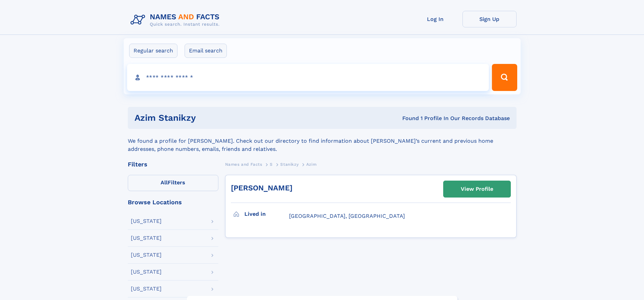 Image resolution: width=644 pixels, height=300 pixels. Describe the element at coordinates (244, 164) in the screenshot. I see `a: Names and Facts` at that location.